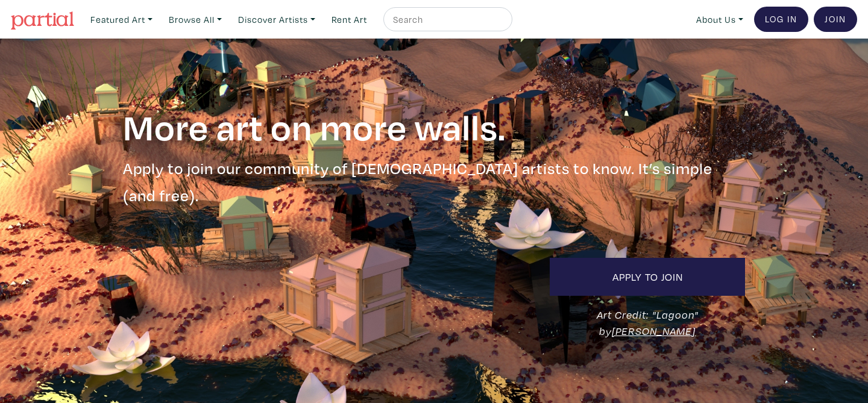 The image size is (868, 403). What do you see at coordinates (434, 127) in the screenshot?
I see `h1: More art on more walls.` at bounding box center [434, 127].